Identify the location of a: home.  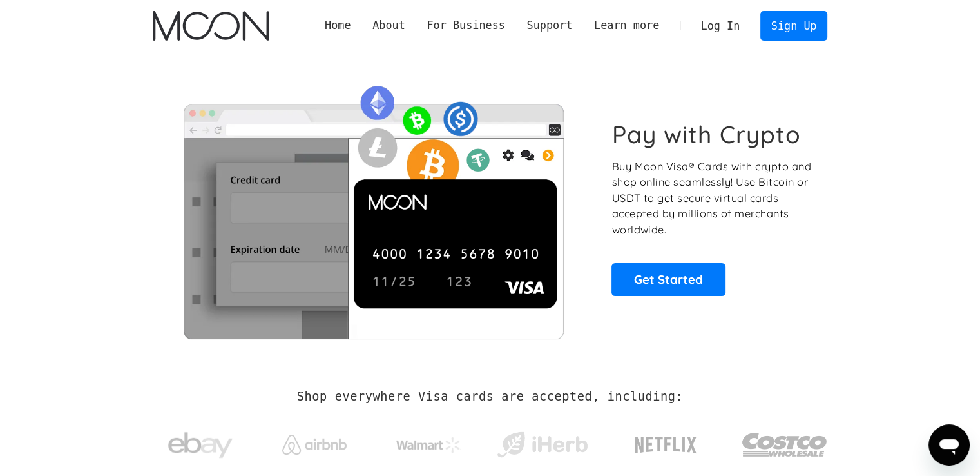
(211, 26).